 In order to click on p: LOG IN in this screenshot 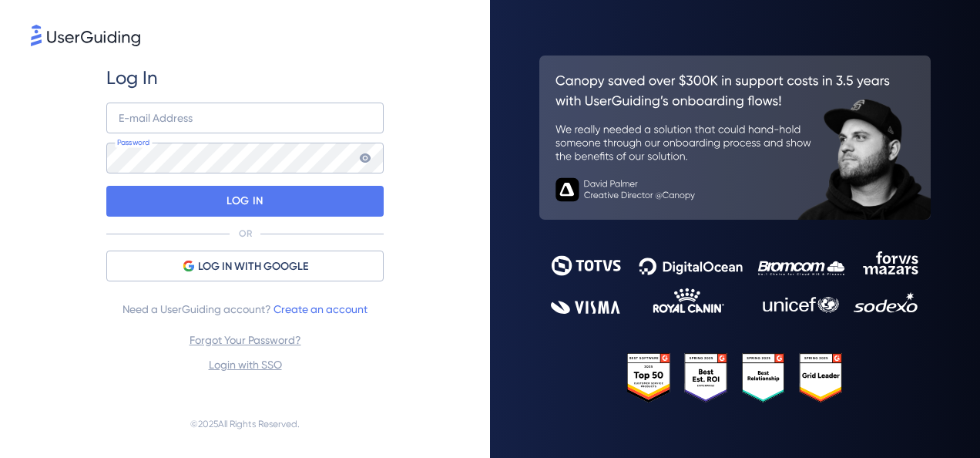, I will do `click(245, 201)`.